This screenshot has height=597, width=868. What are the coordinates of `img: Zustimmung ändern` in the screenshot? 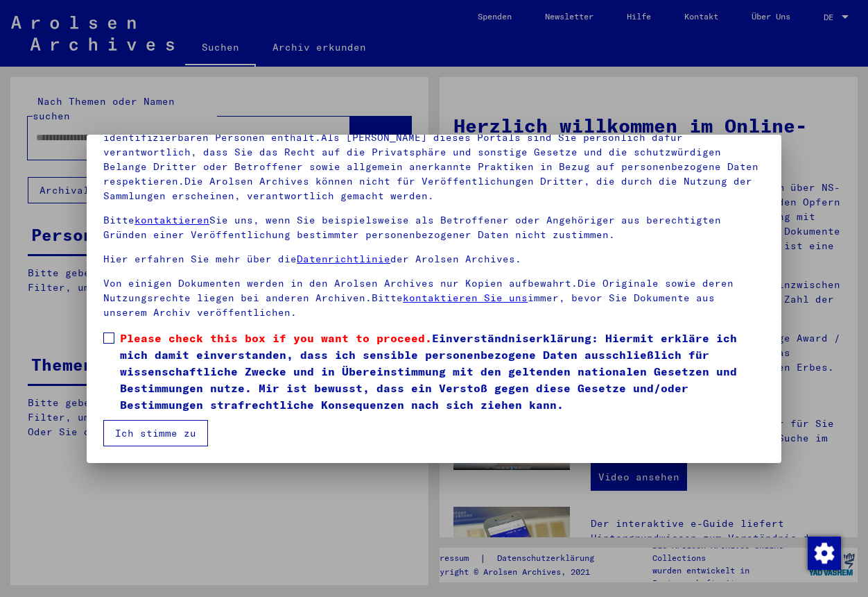 It's located at (825, 553).